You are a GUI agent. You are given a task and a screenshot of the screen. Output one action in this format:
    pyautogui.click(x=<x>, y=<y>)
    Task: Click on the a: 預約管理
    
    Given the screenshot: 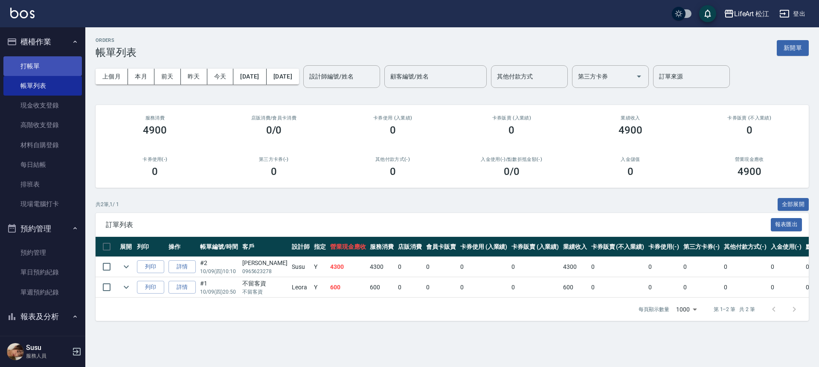 What is the action you would take?
    pyautogui.click(x=43, y=253)
    